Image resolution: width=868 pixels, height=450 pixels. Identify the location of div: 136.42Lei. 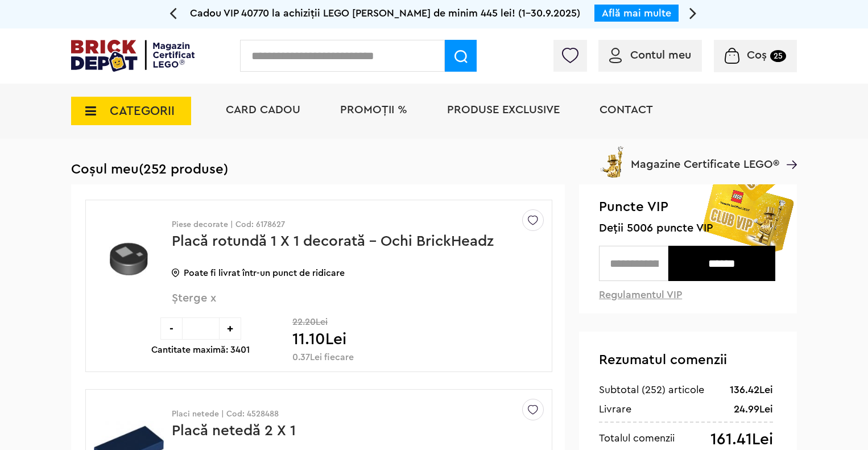
(751, 390).